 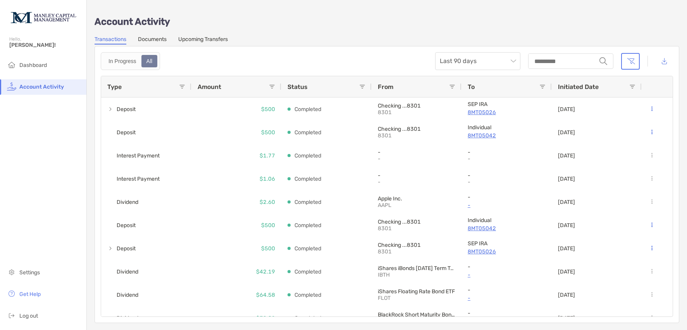 I want to click on a: Documents, so click(x=152, y=40).